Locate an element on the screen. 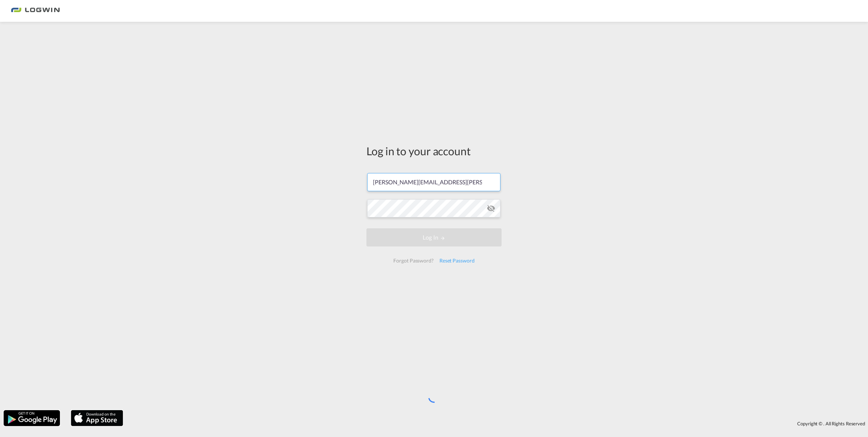  input: Enter email/phone number is located at coordinates (434, 182).